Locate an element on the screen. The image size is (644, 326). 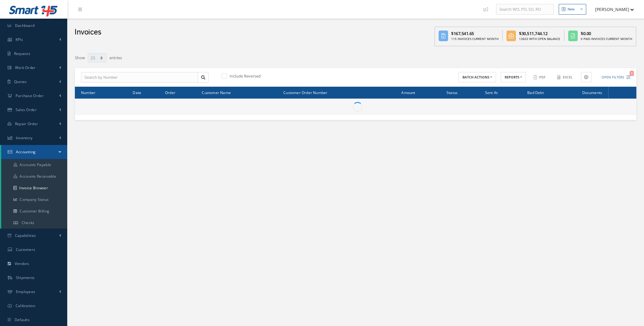
span: Capabilities is located at coordinates (25, 235).